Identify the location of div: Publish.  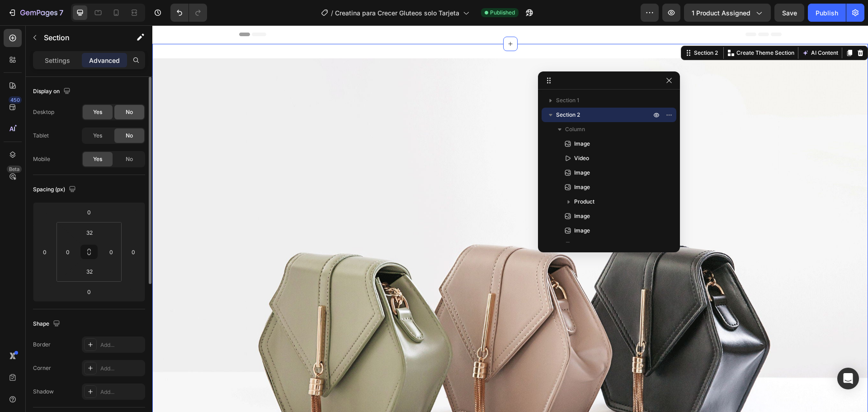
(827, 13).